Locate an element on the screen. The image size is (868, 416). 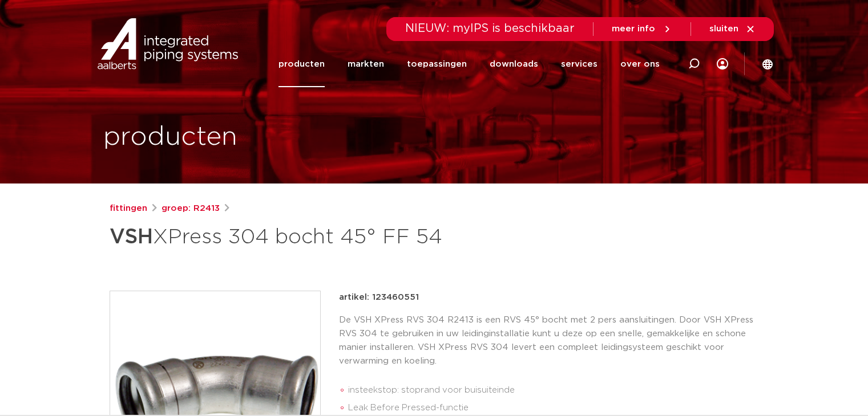
span: meer info is located at coordinates (633, 29).